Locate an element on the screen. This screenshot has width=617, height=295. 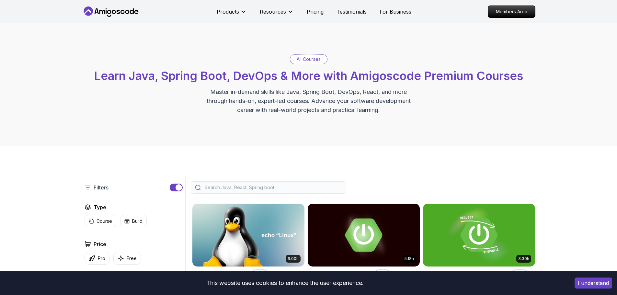
button: Course is located at coordinates (100, 221).